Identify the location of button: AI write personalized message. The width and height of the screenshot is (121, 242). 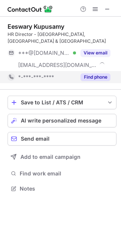
(62, 120).